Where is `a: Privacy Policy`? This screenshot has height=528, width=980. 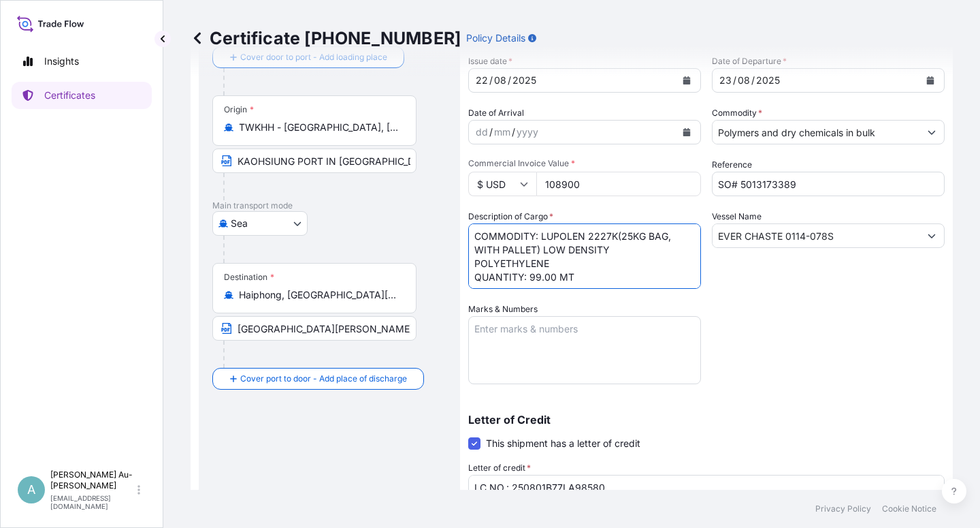
a: Privacy Policy is located at coordinates (844, 508).